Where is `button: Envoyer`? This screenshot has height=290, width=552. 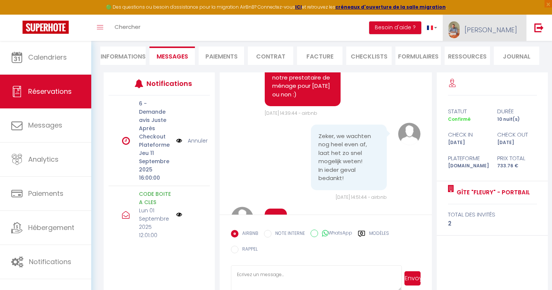 button: Envoyer is located at coordinates (412, 279).